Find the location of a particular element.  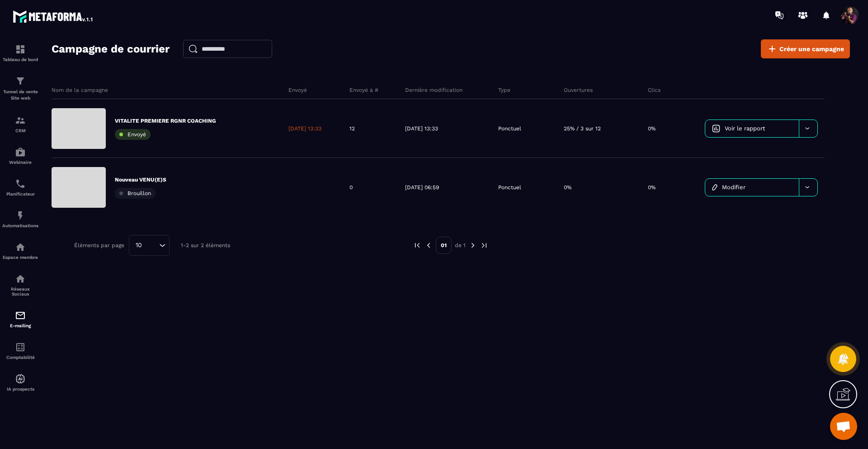

img: accountant is located at coordinates (20, 347).